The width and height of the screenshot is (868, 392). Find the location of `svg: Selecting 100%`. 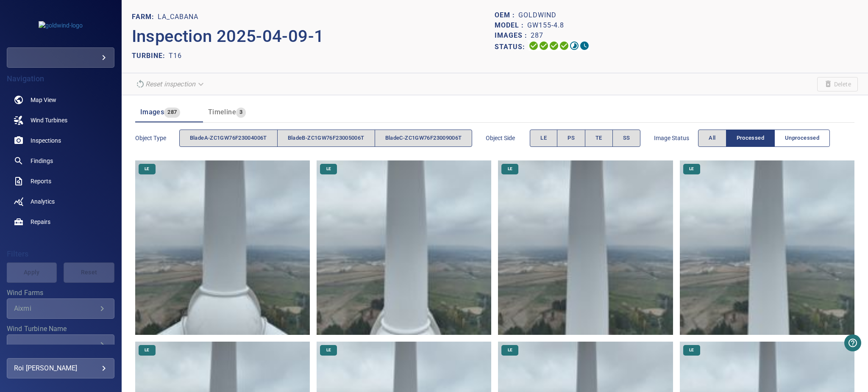

svg: Selecting 100% is located at coordinates (554, 46).